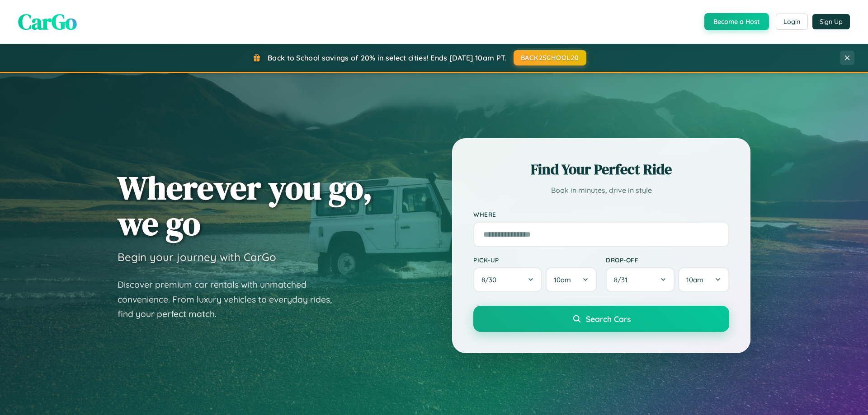 This screenshot has height=415, width=868. What do you see at coordinates (602, 319) in the screenshot?
I see `button: Search Cars` at bounding box center [602, 319].